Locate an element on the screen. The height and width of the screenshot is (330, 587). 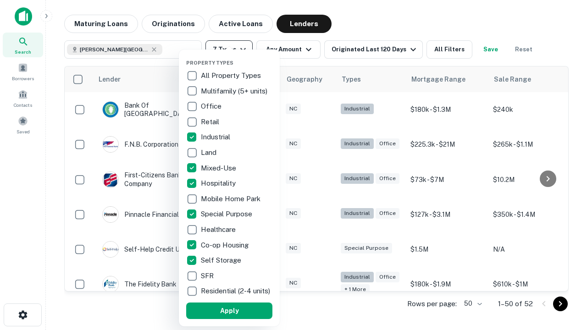
p: Multifamily (5+ units) is located at coordinates (235, 91).